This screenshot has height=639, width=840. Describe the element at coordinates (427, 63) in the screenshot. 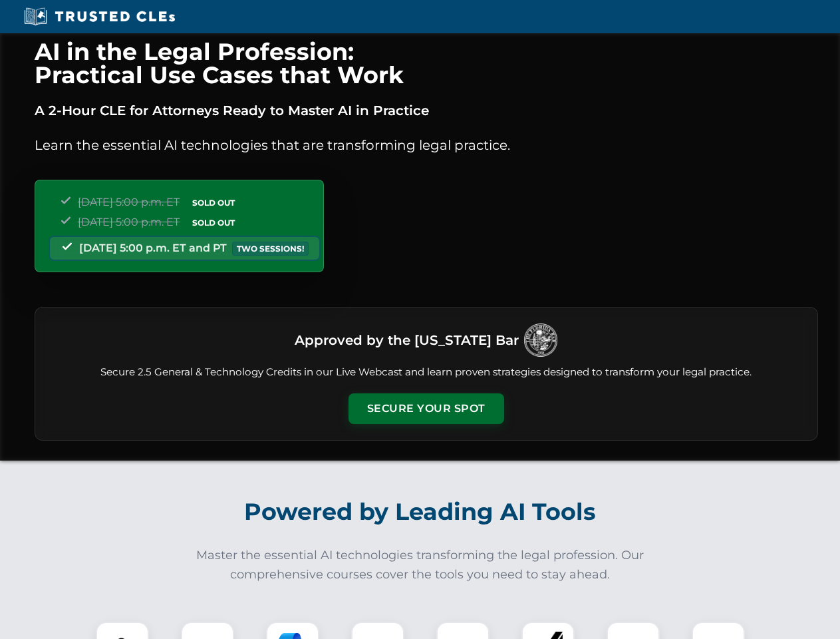

I see `h1: AI in the Legal Profession: Practical Use Cases that Work` at that location.